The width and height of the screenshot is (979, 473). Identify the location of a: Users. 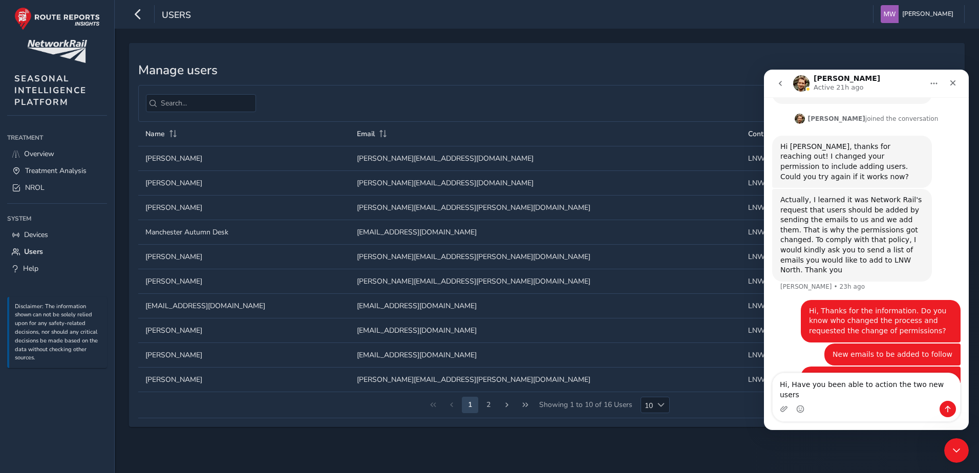
(57, 251).